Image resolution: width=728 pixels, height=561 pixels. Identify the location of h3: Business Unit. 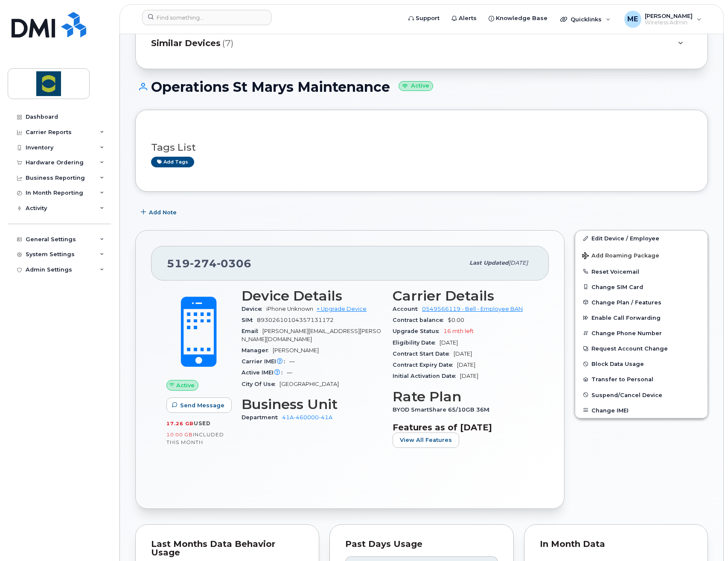
(312, 404).